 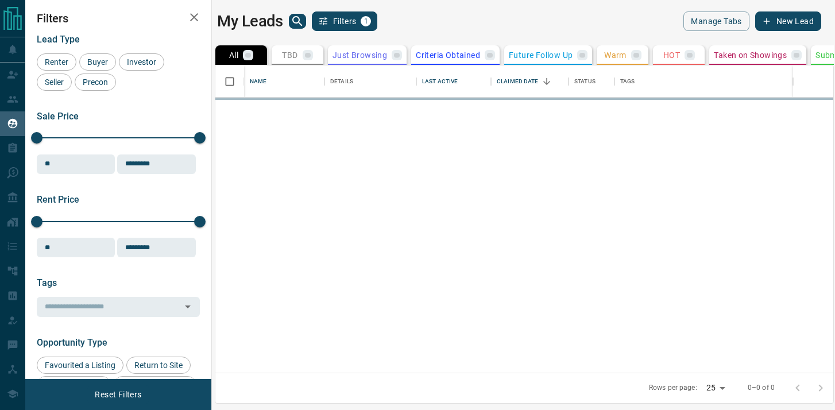 What do you see at coordinates (159, 365) in the screenshot?
I see `div: Return to Site` at bounding box center [159, 365].